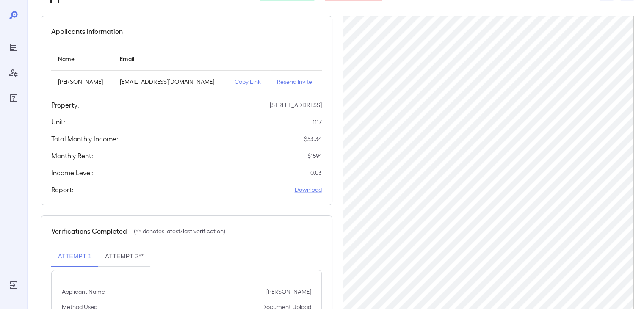 This screenshot has height=309, width=644. Describe the element at coordinates (249, 82) in the screenshot. I see `p: Copy Link` at that location.